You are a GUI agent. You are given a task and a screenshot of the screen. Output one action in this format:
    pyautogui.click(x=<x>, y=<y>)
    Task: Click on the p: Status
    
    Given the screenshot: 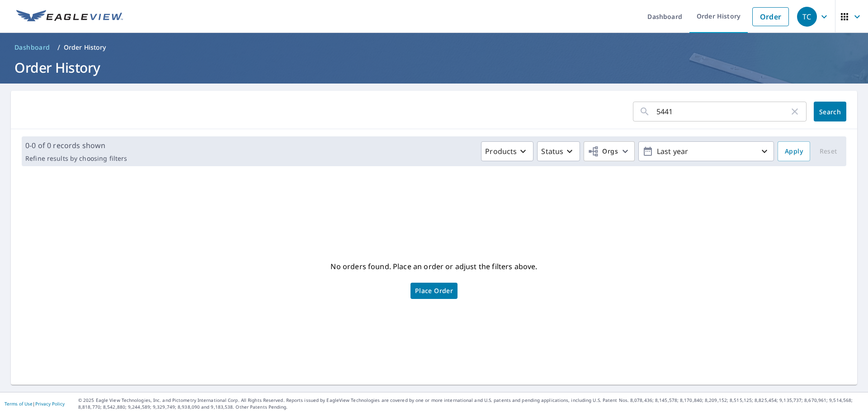 What is the action you would take?
    pyautogui.click(x=552, y=151)
    